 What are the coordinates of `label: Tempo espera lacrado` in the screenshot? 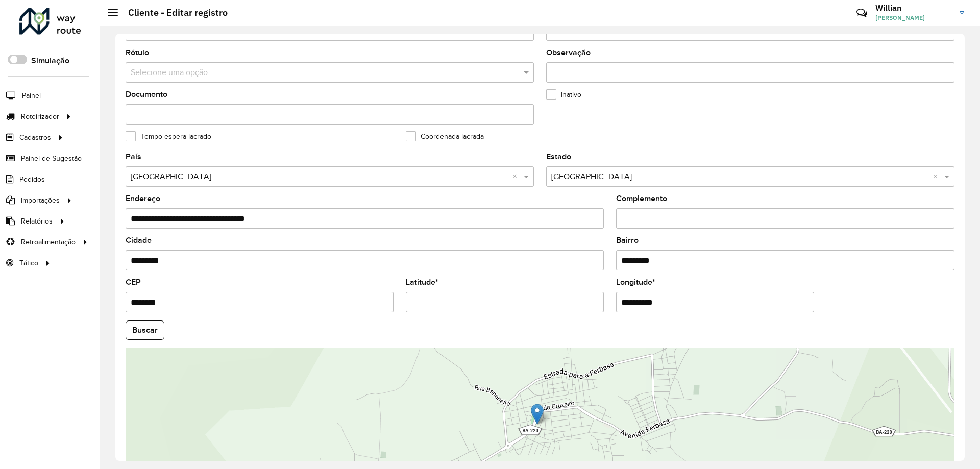 It's located at (168, 137).